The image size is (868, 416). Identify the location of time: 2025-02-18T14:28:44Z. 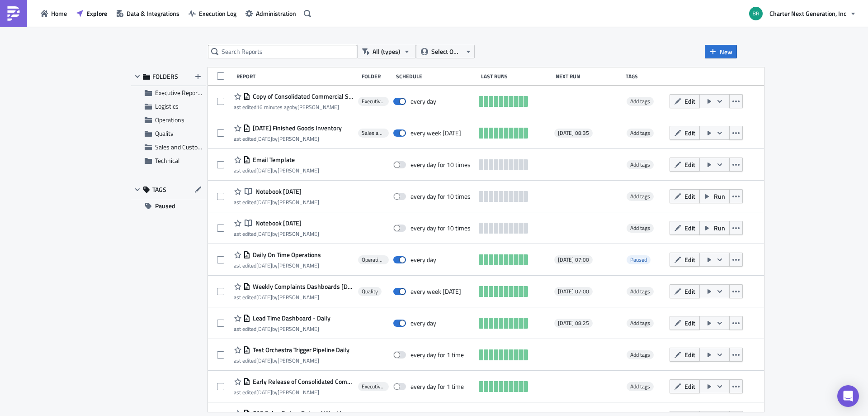
(264, 328).